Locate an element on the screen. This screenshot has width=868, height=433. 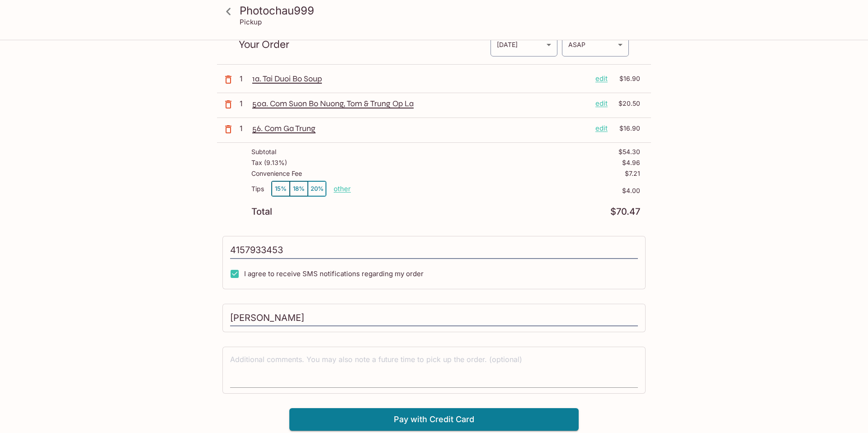
div: ASAP is located at coordinates (596, 44).